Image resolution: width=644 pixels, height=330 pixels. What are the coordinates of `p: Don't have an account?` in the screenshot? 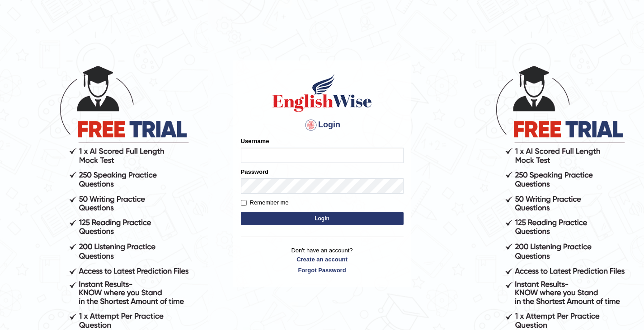 It's located at (322, 260).